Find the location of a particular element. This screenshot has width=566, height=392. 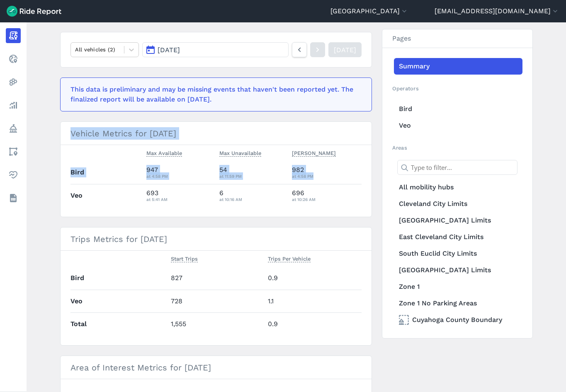

button: Start Trips is located at coordinates (184, 259).